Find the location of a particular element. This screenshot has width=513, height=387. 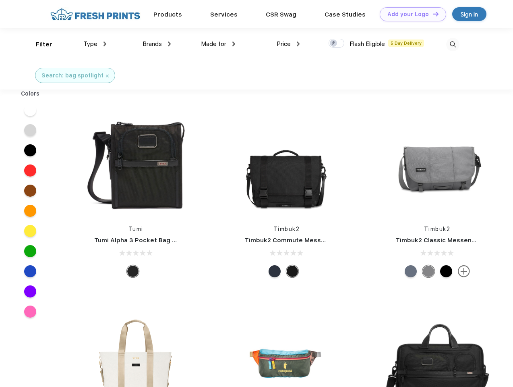

img: more.svg is located at coordinates (464, 271).